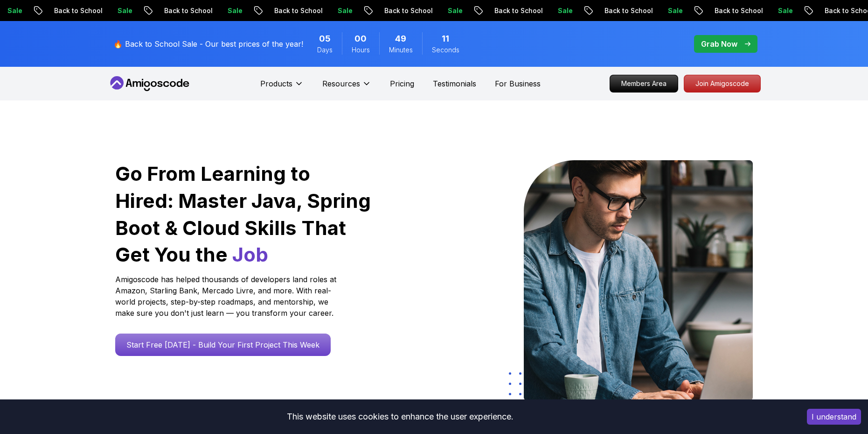 Image resolution: width=868 pixels, height=434 pixels. Describe the element at coordinates (401, 50) in the screenshot. I see `span: Minutes` at that location.